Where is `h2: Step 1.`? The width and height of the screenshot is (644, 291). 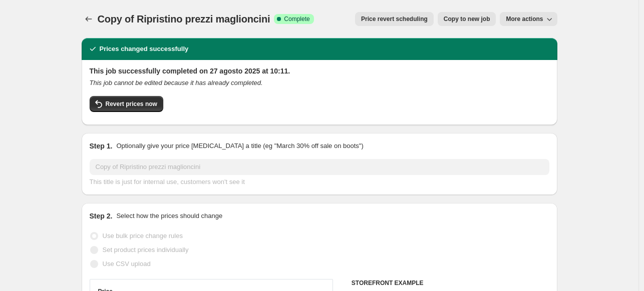
h2: Step 1. is located at coordinates (101, 146).